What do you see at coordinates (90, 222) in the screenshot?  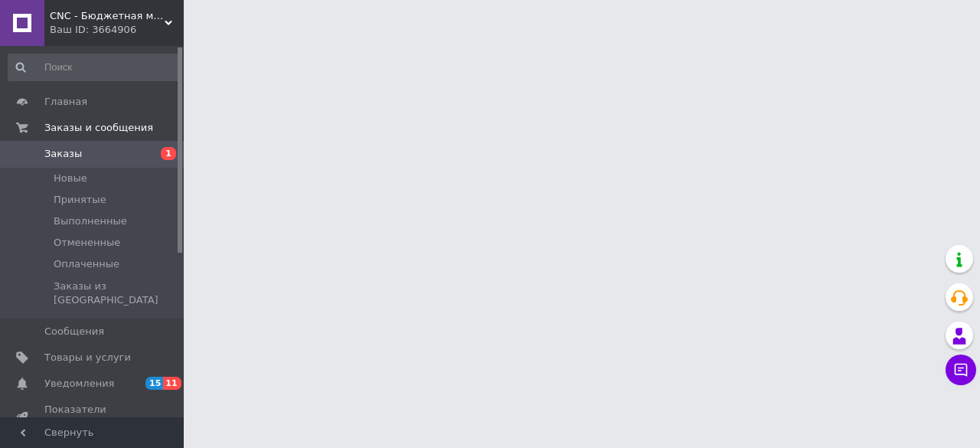 I see `span: Выполненные` at bounding box center [90, 222].